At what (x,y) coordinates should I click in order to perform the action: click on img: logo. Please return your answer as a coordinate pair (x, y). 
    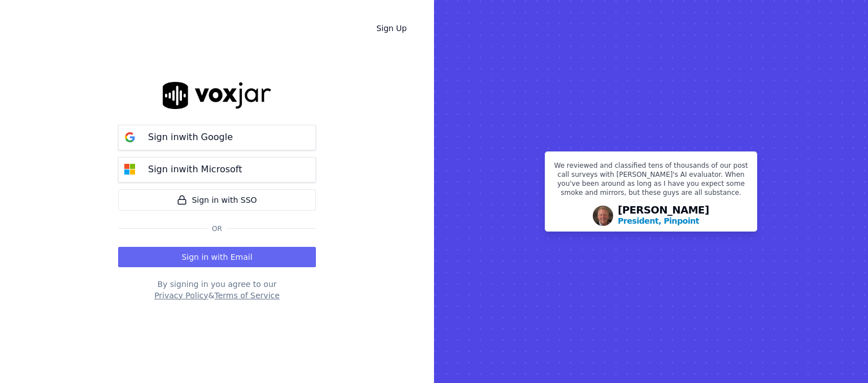
    Looking at the image, I should click on (217, 95).